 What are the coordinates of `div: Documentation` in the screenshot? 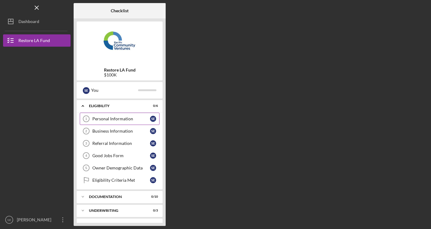 It's located at (116, 197).